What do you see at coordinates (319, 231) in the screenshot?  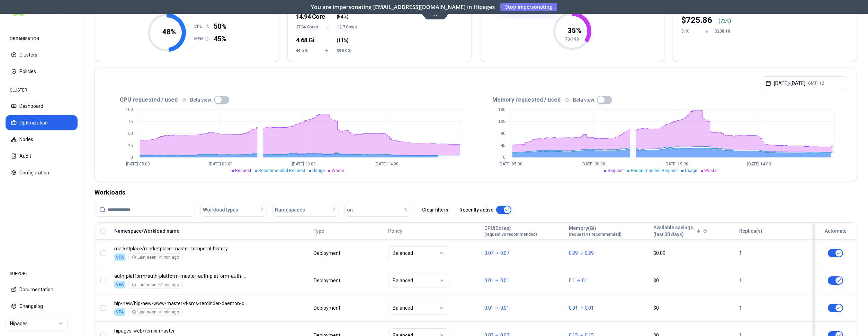 I see `button: Type` at bounding box center [319, 231].